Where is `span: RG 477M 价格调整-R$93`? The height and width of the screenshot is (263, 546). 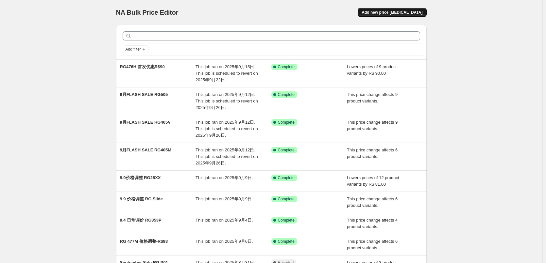 span: RG 477M 价格调整-R$93 is located at coordinates (144, 241).